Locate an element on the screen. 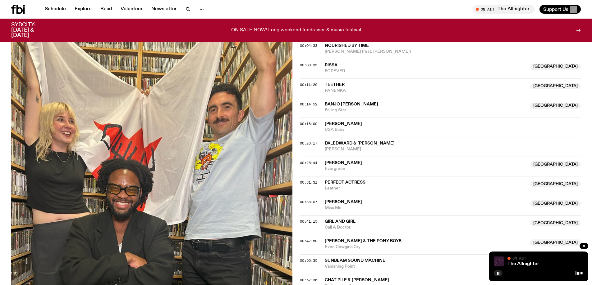 The height and width of the screenshot is (285, 592). p: ON SALE NOW! Long weekend fundraiser & music festival is located at coordinates (296, 30).